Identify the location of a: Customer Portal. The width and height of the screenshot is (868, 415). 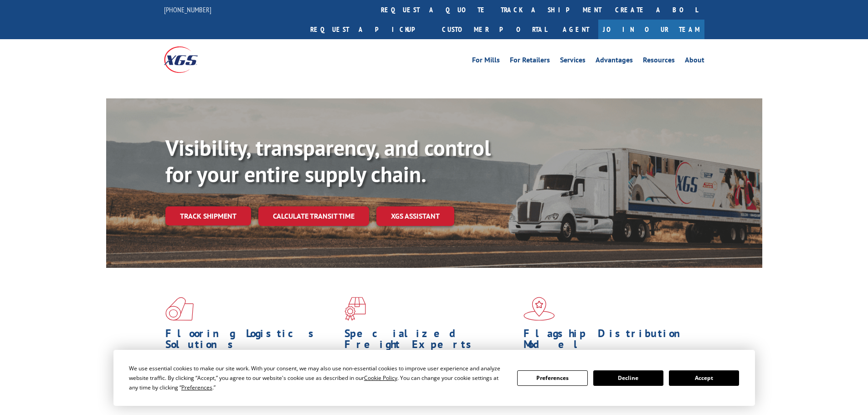
(495, 29).